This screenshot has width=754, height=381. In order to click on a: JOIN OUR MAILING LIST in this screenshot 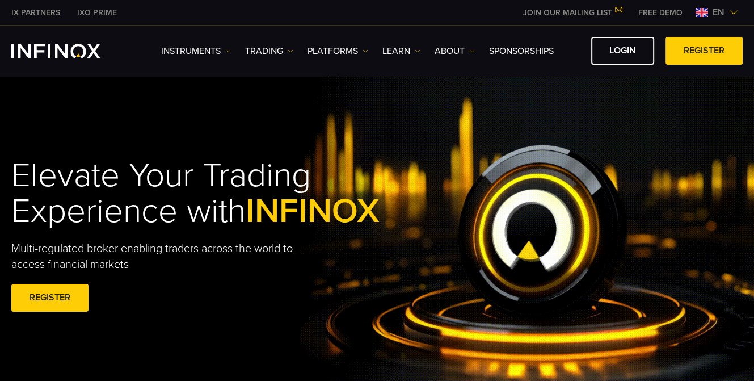, I will do `click(572, 12)`.